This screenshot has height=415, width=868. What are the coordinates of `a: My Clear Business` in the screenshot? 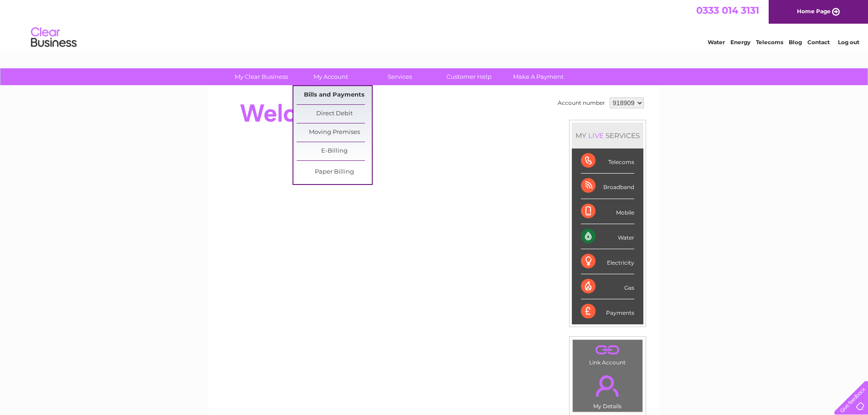 It's located at (261, 77).